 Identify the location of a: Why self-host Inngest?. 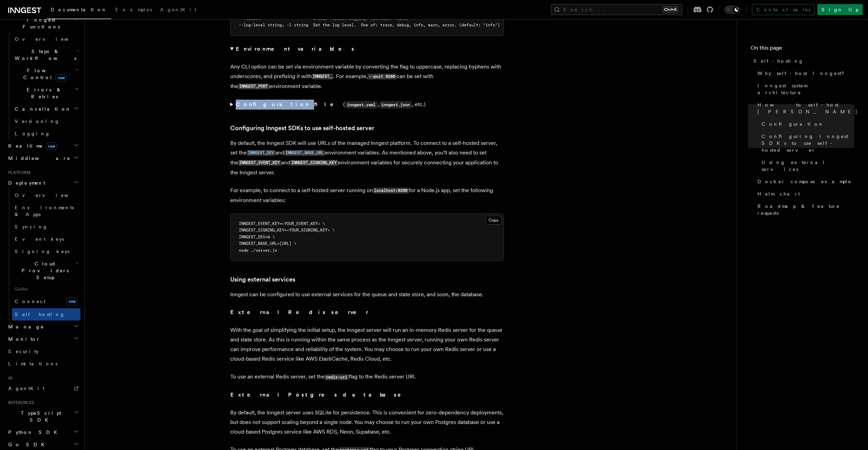
(805, 73).